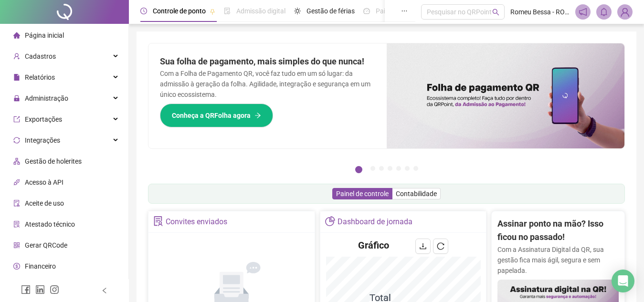 This screenshot has height=302, width=644. What do you see at coordinates (211, 116) in the screenshot?
I see `span: Conheça a QRFolha agora` at bounding box center [211, 116].